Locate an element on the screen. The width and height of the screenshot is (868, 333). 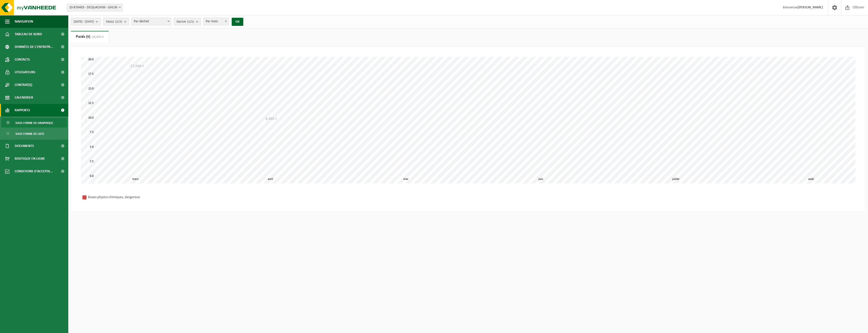
a: Sous forme de liste is located at coordinates (34, 133).